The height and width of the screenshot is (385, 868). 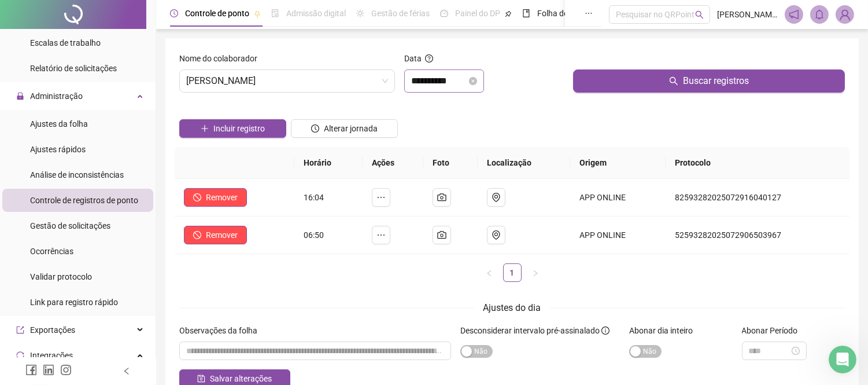 I want to click on span: Gestão de férias, so click(x=401, y=13).